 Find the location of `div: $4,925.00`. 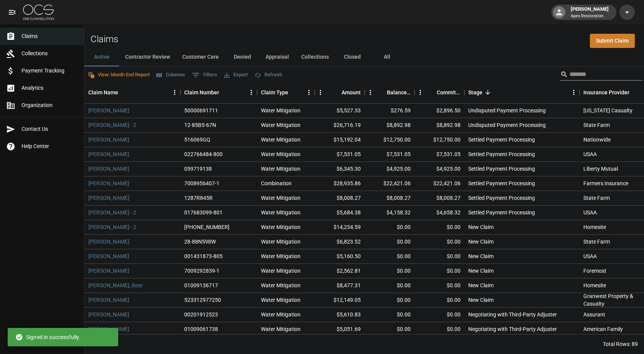

div: $4,925.00 is located at coordinates (439, 169).